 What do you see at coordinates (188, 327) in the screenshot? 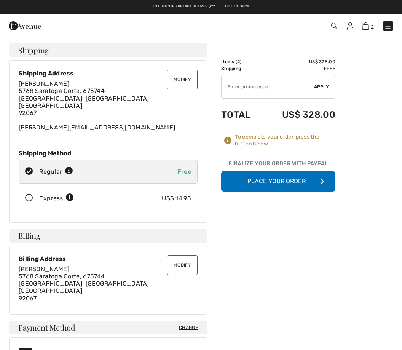
I see `span: Change` at bounding box center [188, 327].